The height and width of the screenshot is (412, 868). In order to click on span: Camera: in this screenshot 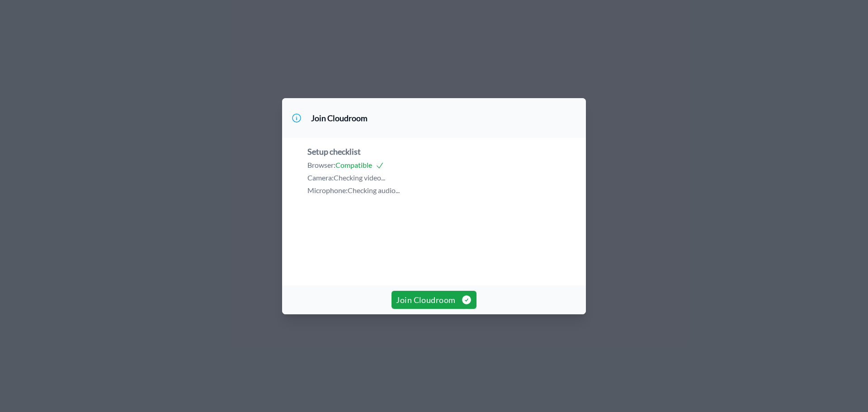, I will do `click(320, 177)`.